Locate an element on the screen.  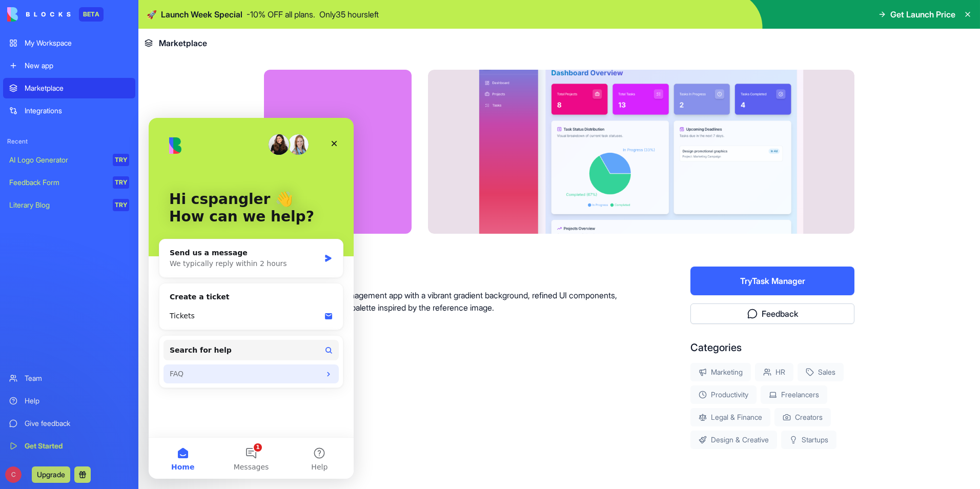
span: Help is located at coordinates (170, 349).